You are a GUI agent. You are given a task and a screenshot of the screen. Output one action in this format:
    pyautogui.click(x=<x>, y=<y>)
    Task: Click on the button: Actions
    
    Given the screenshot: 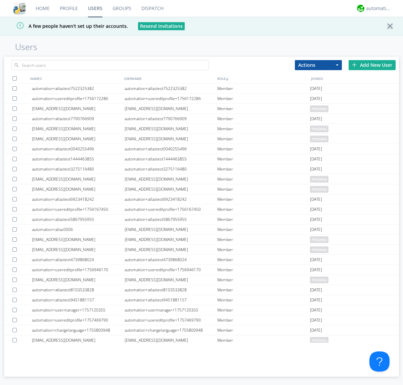 What is the action you would take?
    pyautogui.click(x=319, y=65)
    